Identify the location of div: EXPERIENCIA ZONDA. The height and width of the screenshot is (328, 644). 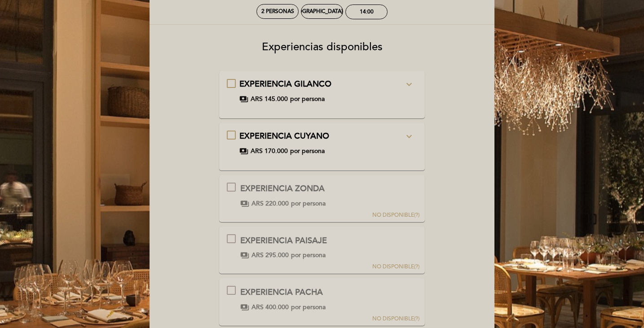
(283, 189).